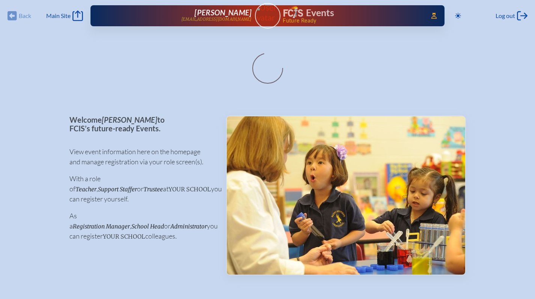  Describe the element at coordinates (268, 12) in the screenshot. I see `img: User Avatar` at that location.